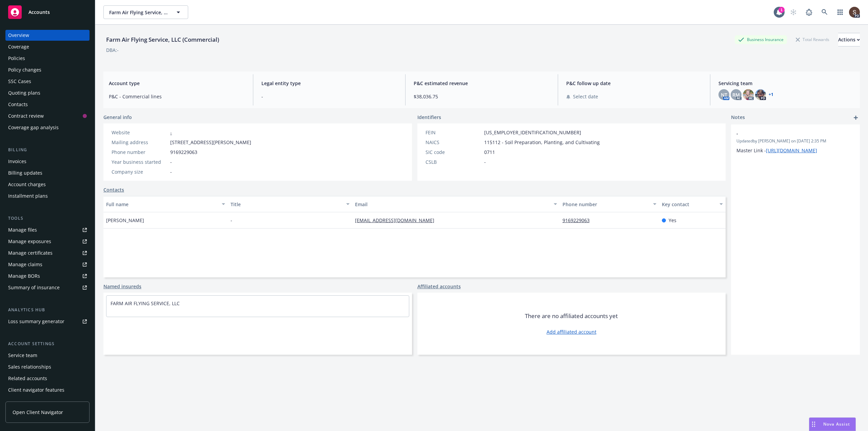 The image size is (868, 431). What do you see at coordinates (689, 204) in the screenshot?
I see `div: Key contact` at bounding box center [689, 204].